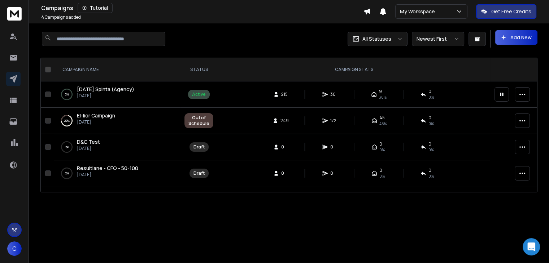  Describe the element at coordinates (108, 169) in the screenshot. I see `a: Resultlane - CFO - 50-100` at that location.